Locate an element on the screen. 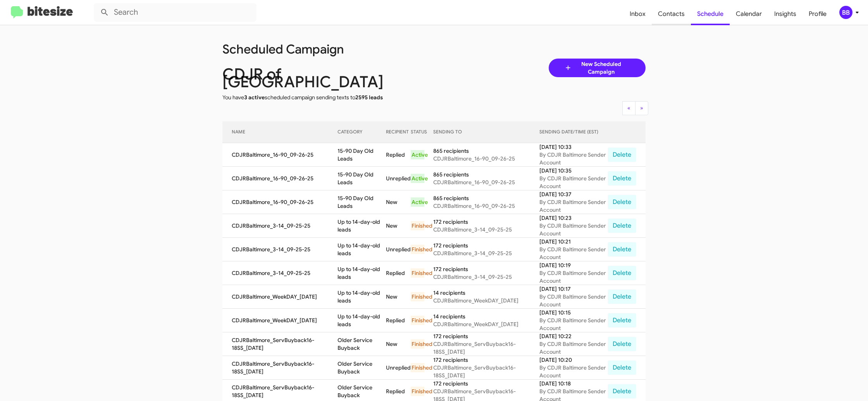 Image resolution: width=868 pixels, height=401 pixels. div: 14 recipients is located at coordinates (486, 293).